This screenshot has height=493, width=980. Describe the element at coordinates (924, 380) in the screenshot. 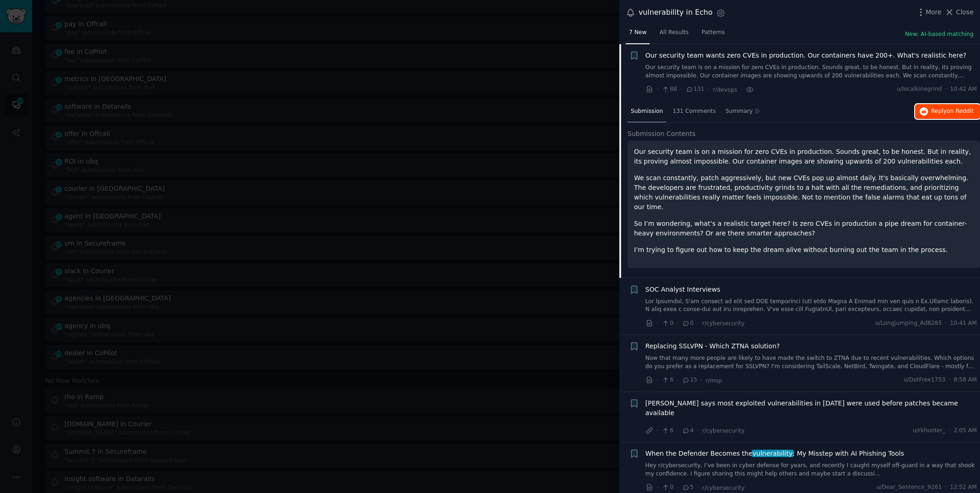

I see `span: u/DotFree1753` at that location.